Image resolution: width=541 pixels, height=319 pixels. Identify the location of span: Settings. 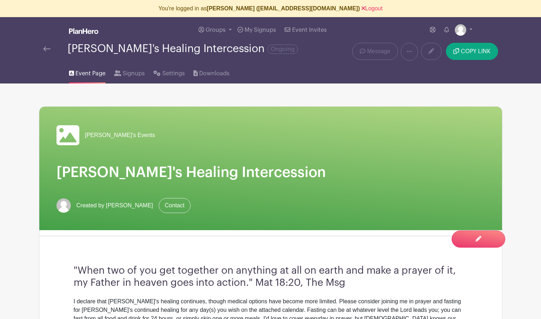
(173, 74).